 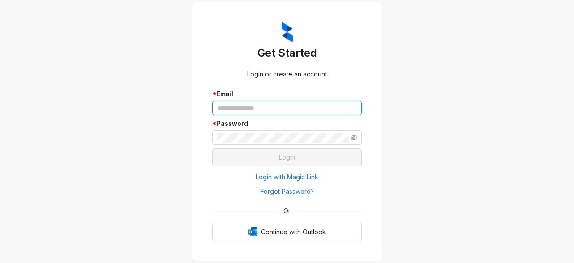 I want to click on img: ZumaIcon, so click(x=287, y=32).